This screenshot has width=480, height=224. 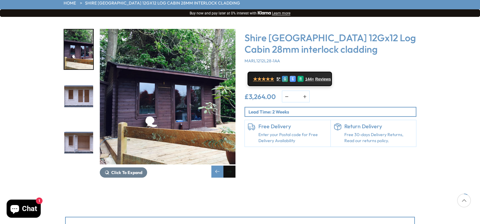 I want to click on div: 17 / 18, so click(x=79, y=96).